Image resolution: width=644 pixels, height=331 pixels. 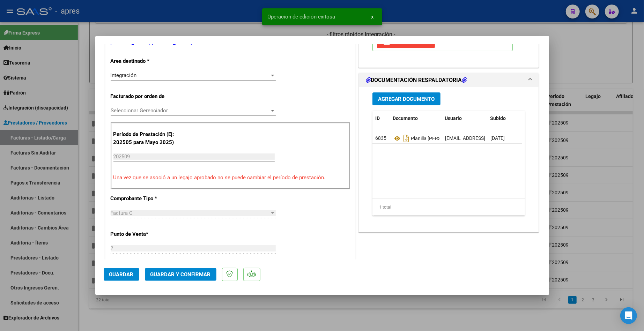 I want to click on span: 6835, so click(x=381, y=138).